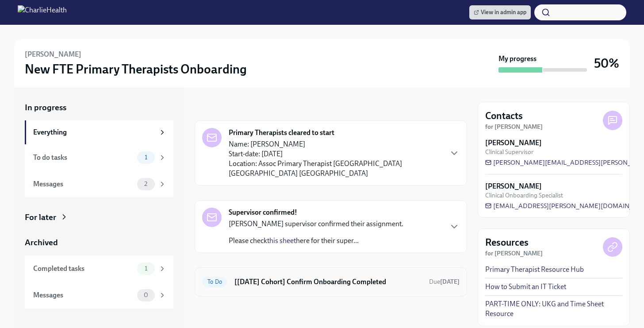 Image resolution: width=644 pixels, height=328 pixels. Describe the element at coordinates (99, 243) in the screenshot. I see `a: Archived` at that location.